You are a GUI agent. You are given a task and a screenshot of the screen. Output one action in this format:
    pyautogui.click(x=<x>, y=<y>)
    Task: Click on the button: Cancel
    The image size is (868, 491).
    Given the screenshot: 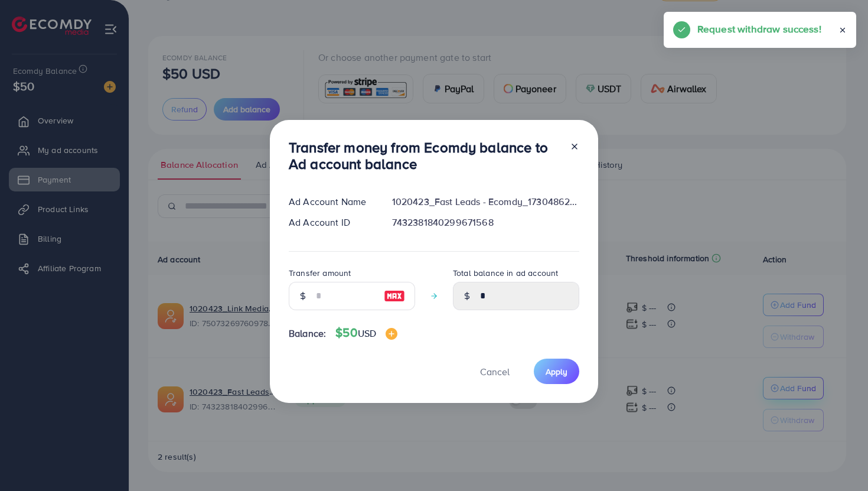 What is the action you would take?
    pyautogui.click(x=495, y=371)
    